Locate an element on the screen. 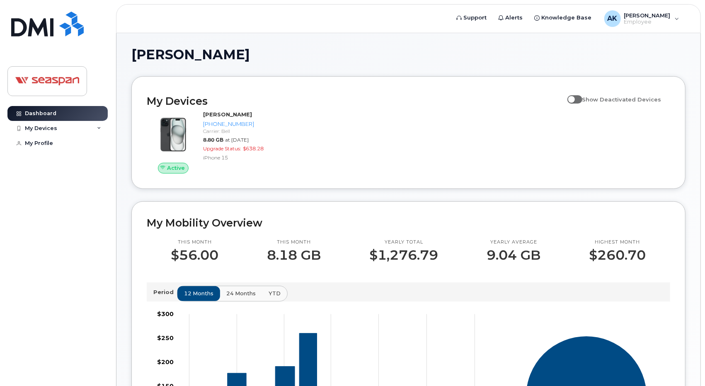 The height and width of the screenshot is (386, 705). tspan: $200 is located at coordinates (165, 362).